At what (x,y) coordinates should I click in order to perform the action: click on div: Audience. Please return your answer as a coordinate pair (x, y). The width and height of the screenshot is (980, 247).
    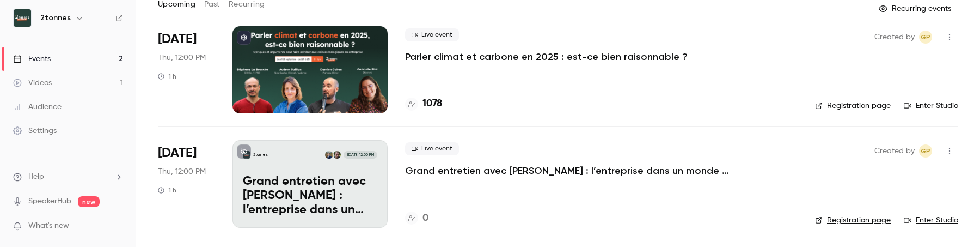
    Looking at the image, I should click on (37, 107).